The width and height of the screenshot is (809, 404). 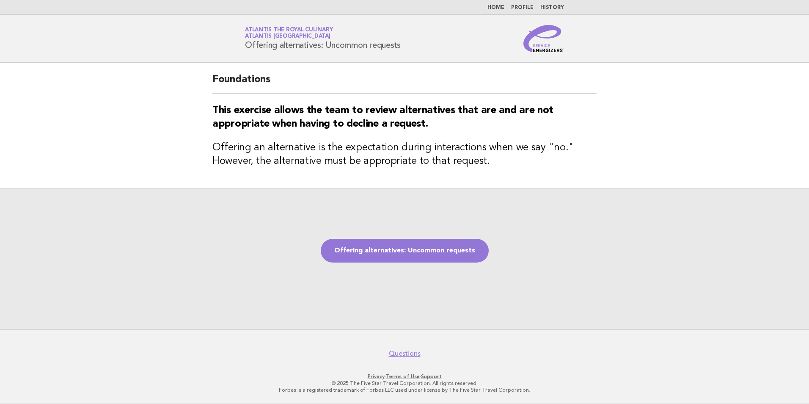 I want to click on a: Privacy, so click(x=376, y=376).